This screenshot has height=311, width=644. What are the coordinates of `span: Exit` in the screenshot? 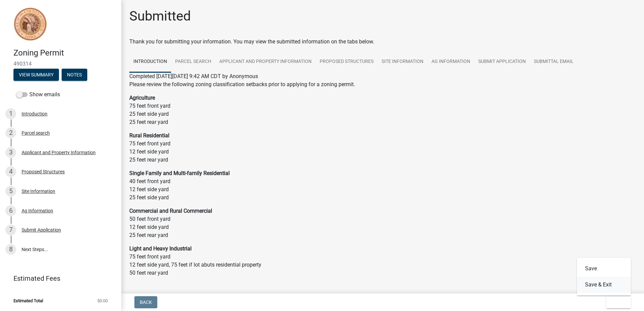 It's located at (616, 302).